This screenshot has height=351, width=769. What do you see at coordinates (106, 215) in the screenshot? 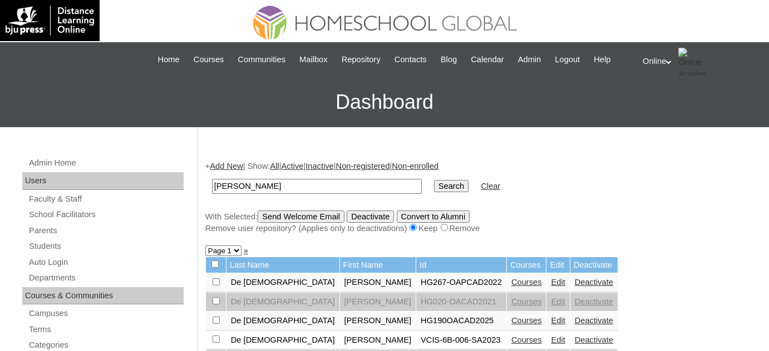
I see `a: School Facilitators` at bounding box center [106, 215].